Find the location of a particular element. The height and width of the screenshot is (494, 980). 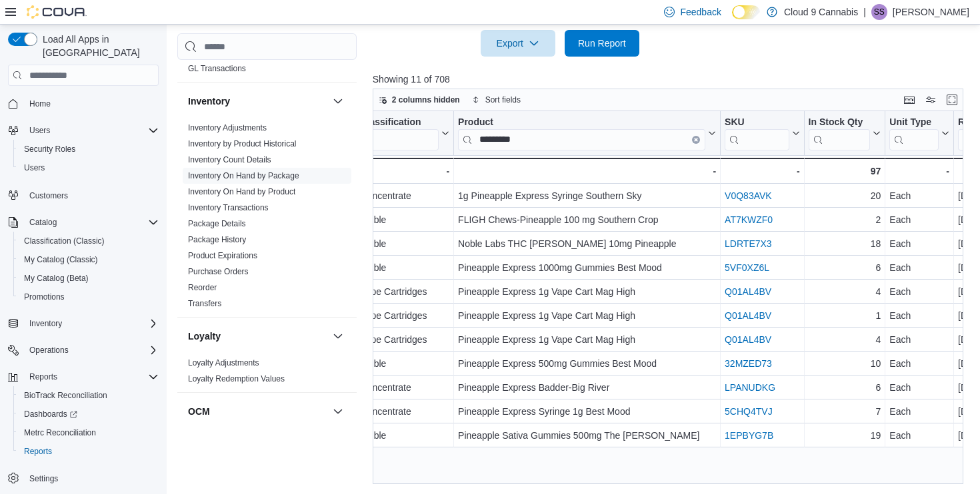

div: Product is located at coordinates (582, 133).